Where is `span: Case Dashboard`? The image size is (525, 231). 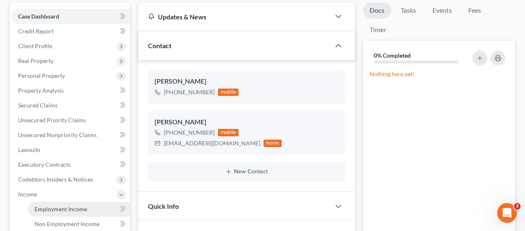 span: Case Dashboard is located at coordinates (39, 16).